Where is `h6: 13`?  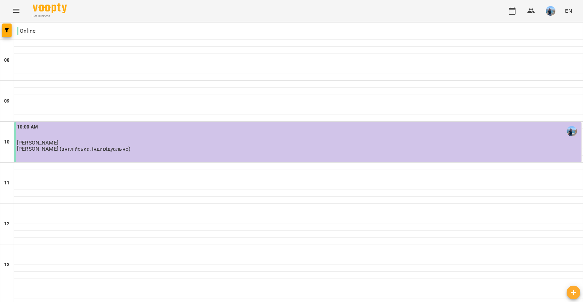 h6: 13 is located at coordinates (7, 265).